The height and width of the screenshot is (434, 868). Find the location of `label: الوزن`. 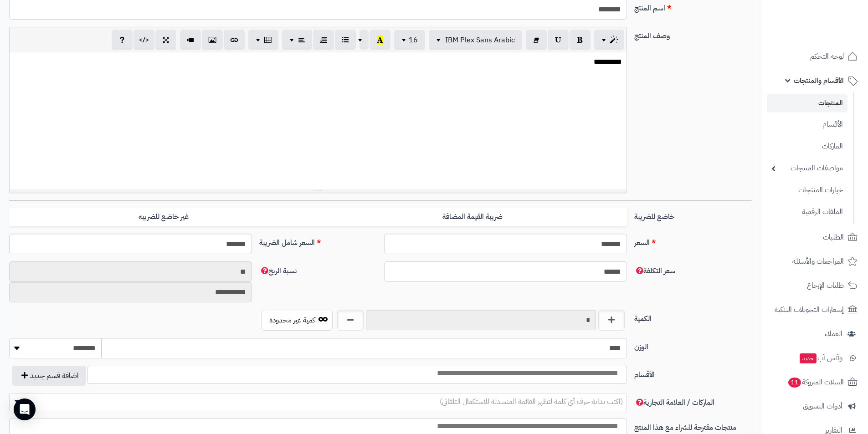

label: الوزن is located at coordinates (693, 345).